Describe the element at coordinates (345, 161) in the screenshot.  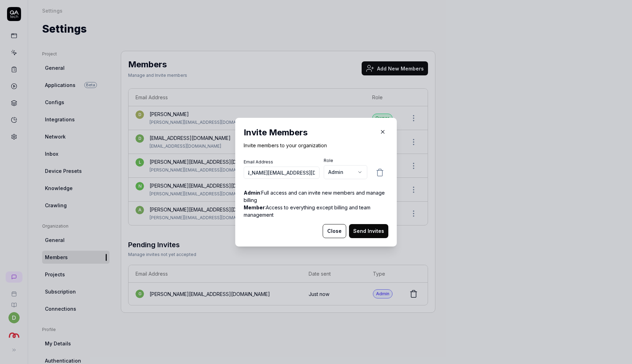
I see `label: Role` at that location.